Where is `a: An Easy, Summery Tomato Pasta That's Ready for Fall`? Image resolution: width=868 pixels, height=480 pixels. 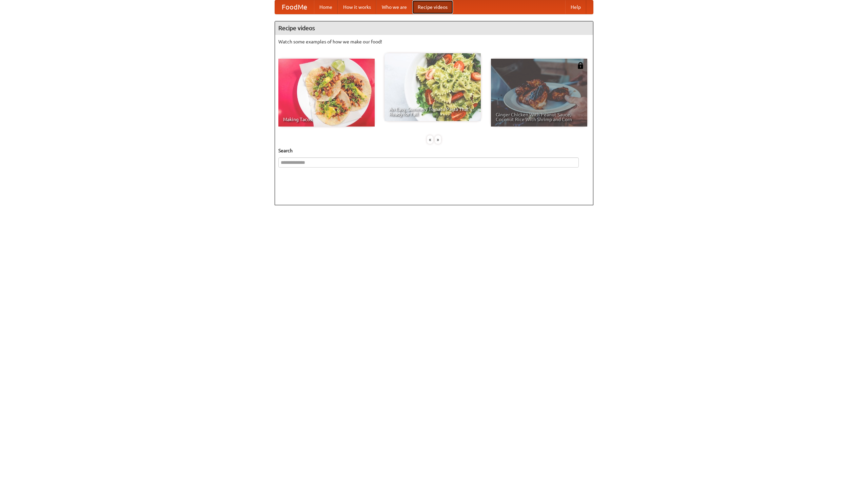
a: An Easy, Summery Tomato Pasta That's Ready for Fall is located at coordinates (433, 87).